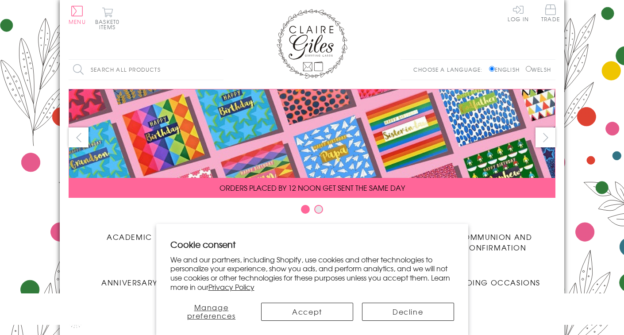 This screenshot has height=335, width=624. I want to click on label: English, so click(506, 69).